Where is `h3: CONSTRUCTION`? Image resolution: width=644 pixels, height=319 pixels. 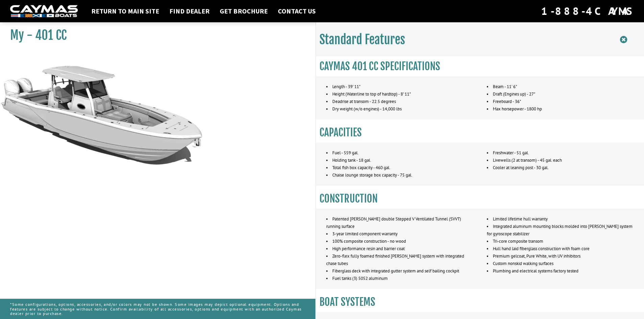 h3: CONSTRUCTION is located at coordinates (480, 199).